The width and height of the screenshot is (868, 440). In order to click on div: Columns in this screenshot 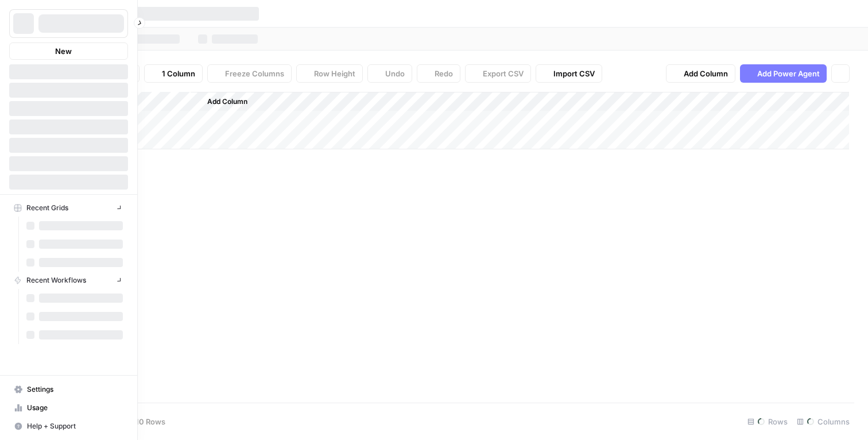, I will do `click(823, 421)`.